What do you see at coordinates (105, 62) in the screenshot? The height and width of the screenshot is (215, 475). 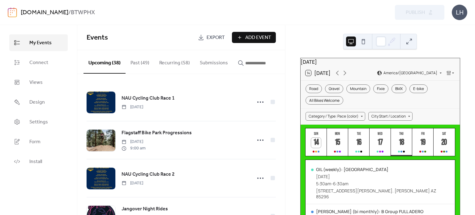 I see `button: Upcoming (38)` at bounding box center [105, 62].